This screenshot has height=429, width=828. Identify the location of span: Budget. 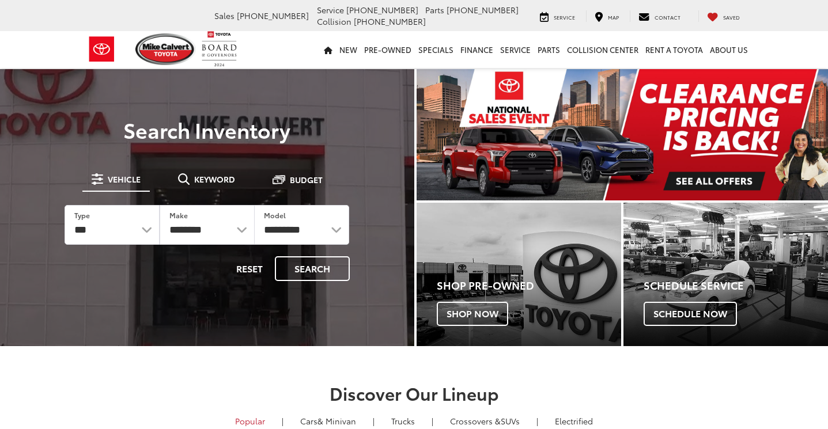
(306, 180).